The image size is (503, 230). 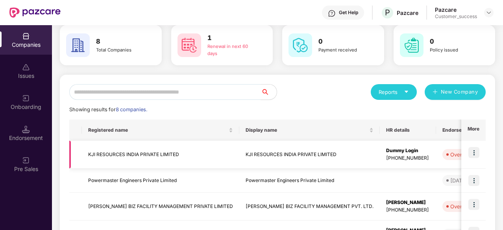 I want to click on img: svg+xml;base64,PHN2ZyBpZD0iQ29tcGFuaWVzIiB4bWxucz0iaHR0cDovL3d3dy53My5vcmcvMjAwMC9zdmciIHdpZHRoPS..., so click(x=26, y=36).